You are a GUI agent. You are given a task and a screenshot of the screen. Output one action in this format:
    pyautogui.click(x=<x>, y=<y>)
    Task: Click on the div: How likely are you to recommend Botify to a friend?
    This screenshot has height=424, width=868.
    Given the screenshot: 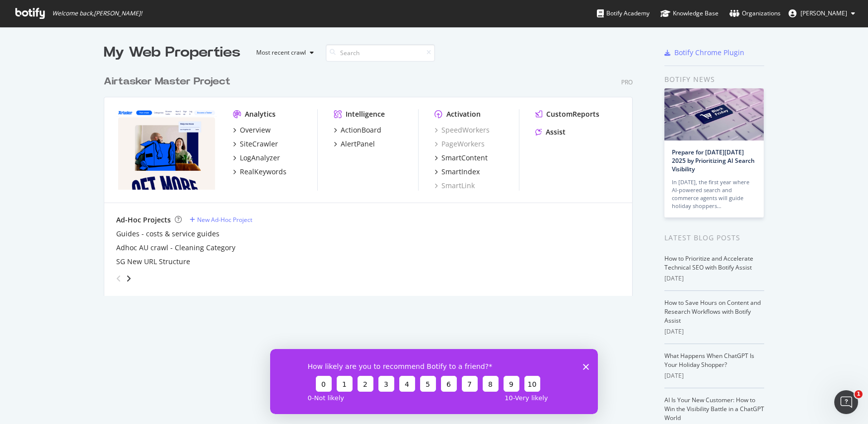 What is the action you would take?
    pyautogui.click(x=153, y=17)
    